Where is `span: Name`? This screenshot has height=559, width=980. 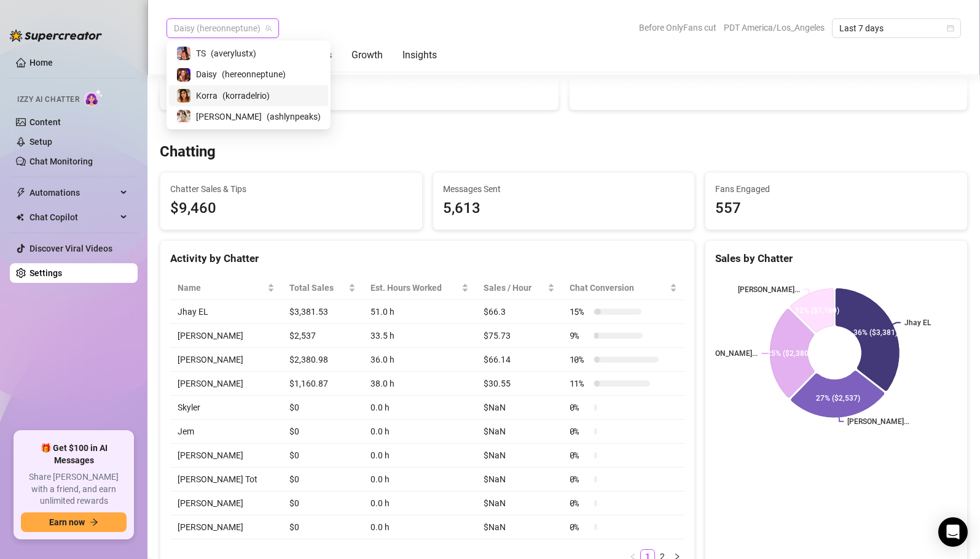
span: Name is located at coordinates (221, 288).